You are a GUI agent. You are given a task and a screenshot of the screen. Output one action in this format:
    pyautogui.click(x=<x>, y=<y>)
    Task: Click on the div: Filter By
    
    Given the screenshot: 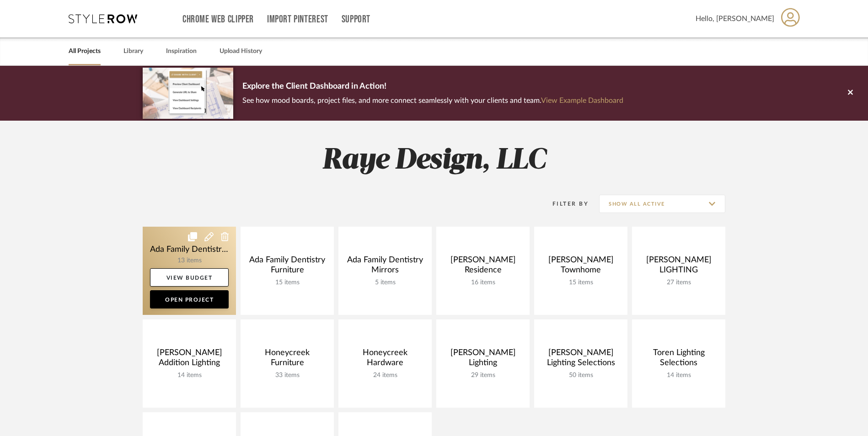 What is the action you would take?
    pyautogui.click(x=565, y=204)
    